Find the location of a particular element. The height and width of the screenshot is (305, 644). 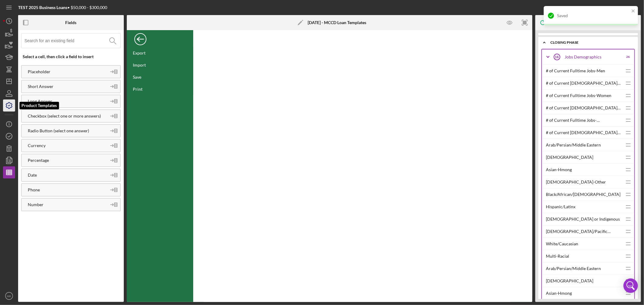

input: Search for an existing field is located at coordinates (72, 41).